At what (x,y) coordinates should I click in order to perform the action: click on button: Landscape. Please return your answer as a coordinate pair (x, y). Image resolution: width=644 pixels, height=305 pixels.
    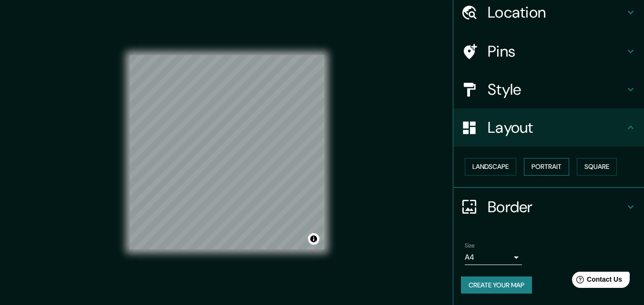
    Looking at the image, I should click on (490, 167).